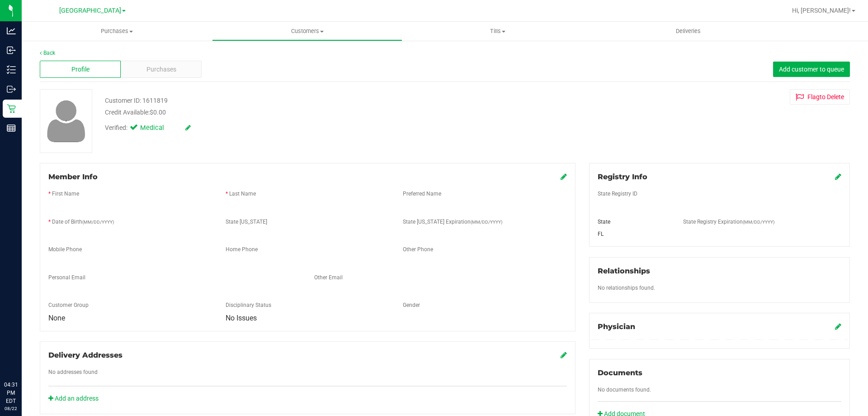  What do you see at coordinates (158, 128) in the screenshot?
I see `span: Medical` at bounding box center [158, 128].